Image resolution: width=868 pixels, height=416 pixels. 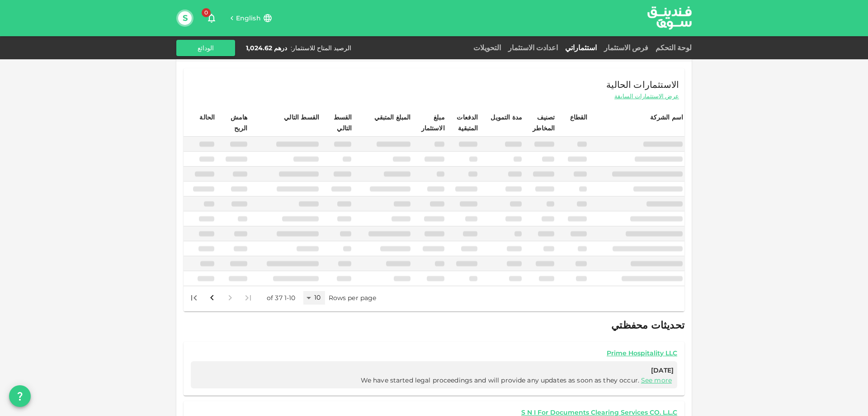 What do you see at coordinates (206, 12) in the screenshot?
I see `span: 0` at bounding box center [206, 12].